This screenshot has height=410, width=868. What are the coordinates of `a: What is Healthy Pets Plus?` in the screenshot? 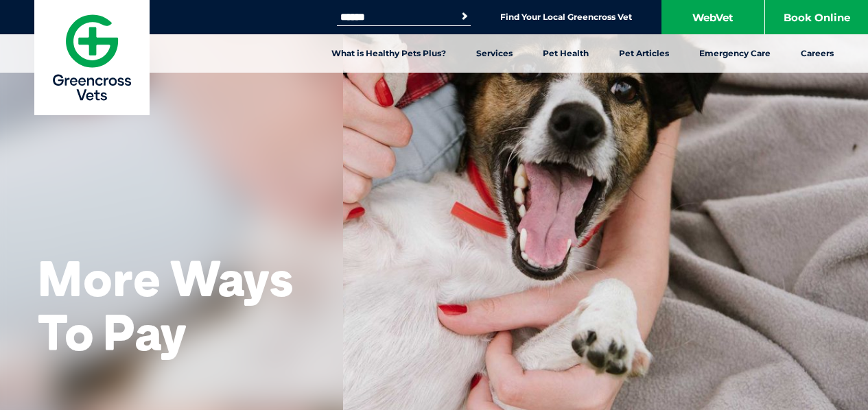 It's located at (388, 54).